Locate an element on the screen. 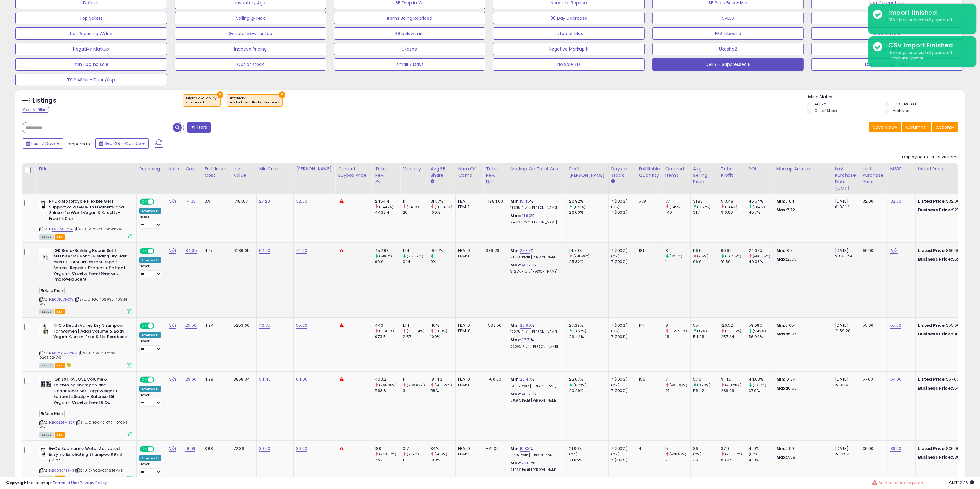 The width and height of the screenshot is (980, 489). span: Buybox availability : is located at coordinates (202, 101).